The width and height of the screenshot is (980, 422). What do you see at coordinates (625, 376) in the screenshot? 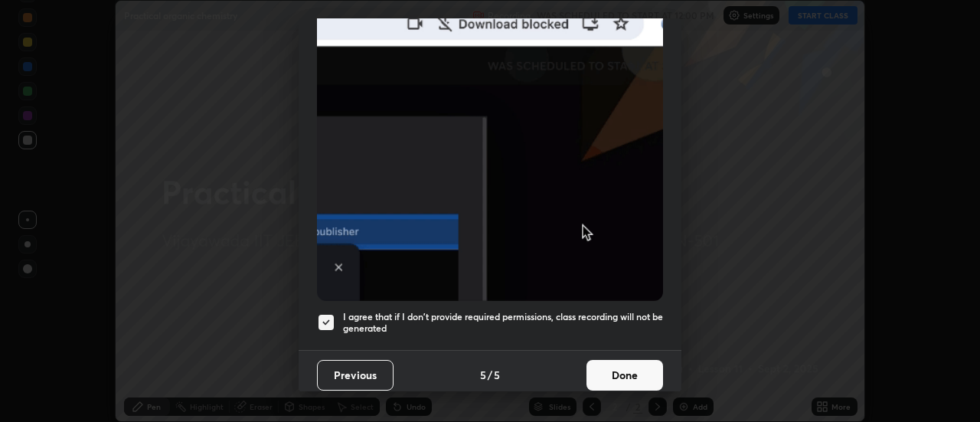
I see `button: Done` at bounding box center [625, 376].